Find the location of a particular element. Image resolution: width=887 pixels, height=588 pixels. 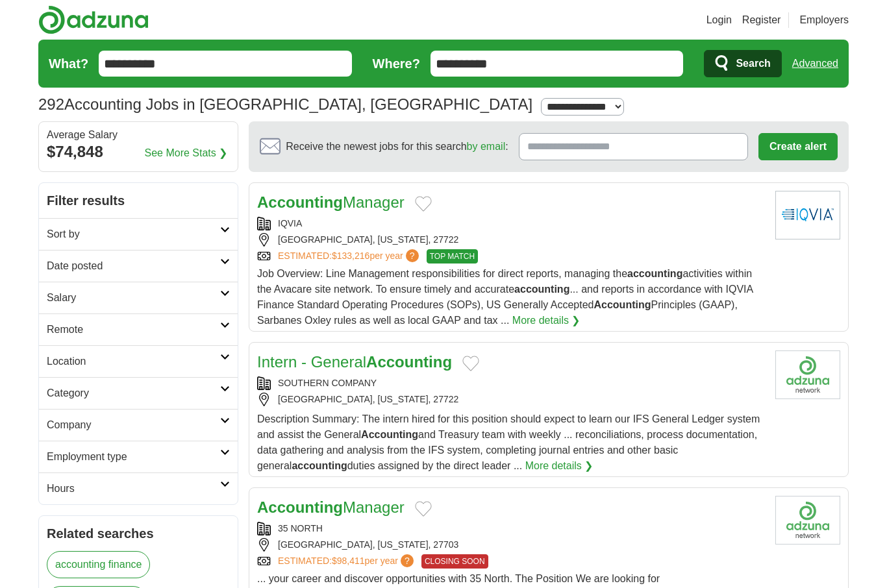

a: Hours is located at coordinates (139, 488).